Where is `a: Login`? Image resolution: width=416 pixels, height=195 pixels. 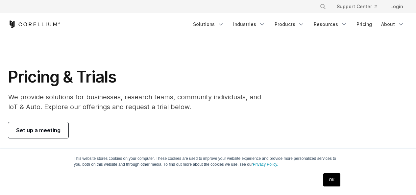
a: Login is located at coordinates (397, 7).